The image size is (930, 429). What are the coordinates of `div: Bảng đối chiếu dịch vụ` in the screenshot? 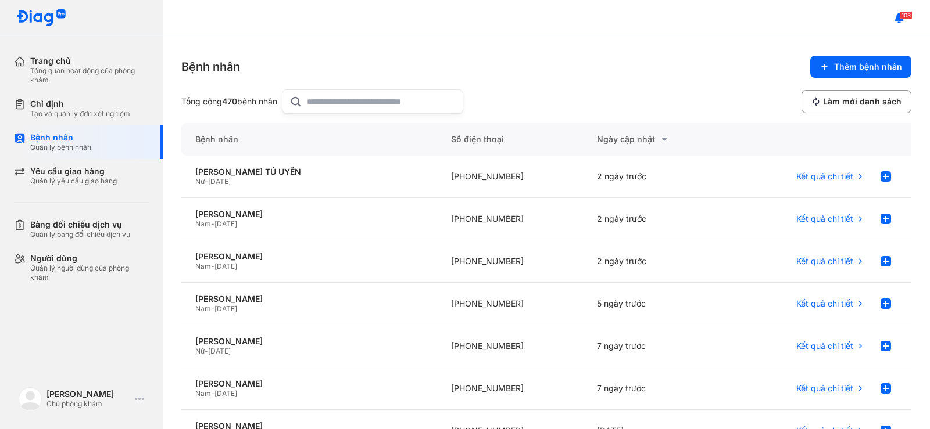 It's located at (80, 225).